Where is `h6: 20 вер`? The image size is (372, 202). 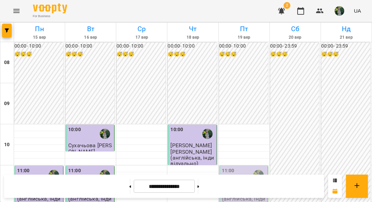
h6: 20 вер is located at coordinates (295, 37).